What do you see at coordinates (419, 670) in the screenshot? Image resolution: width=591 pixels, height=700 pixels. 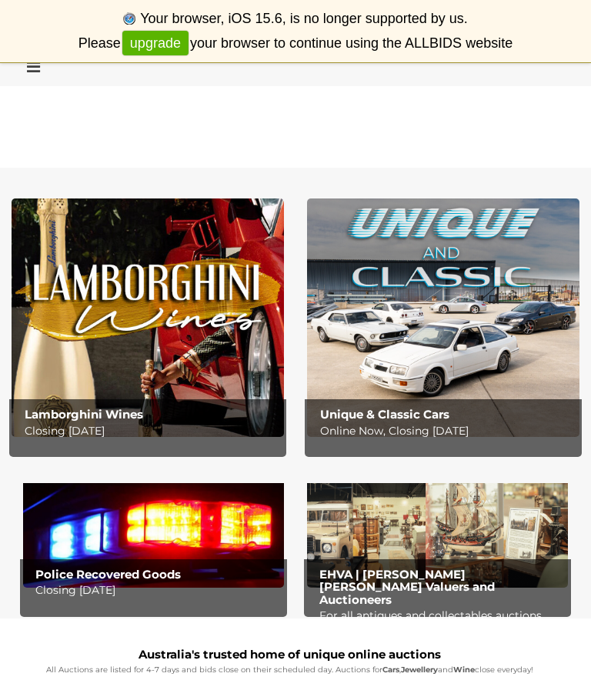 I see `strong: Jewellery` at bounding box center [419, 670].